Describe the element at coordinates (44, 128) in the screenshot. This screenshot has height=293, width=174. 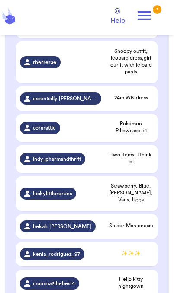
I see `span: corarattle` at that location.